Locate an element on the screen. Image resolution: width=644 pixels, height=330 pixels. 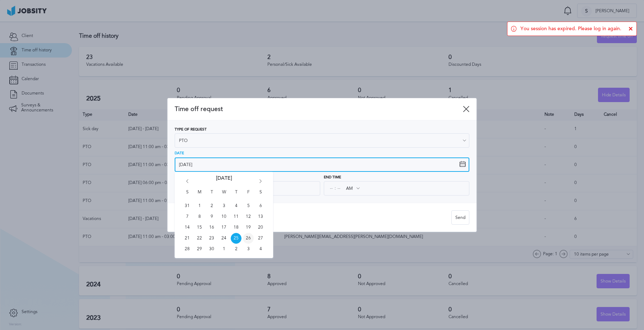
span: Sun Sep 07 2025 is located at coordinates (187, 217).